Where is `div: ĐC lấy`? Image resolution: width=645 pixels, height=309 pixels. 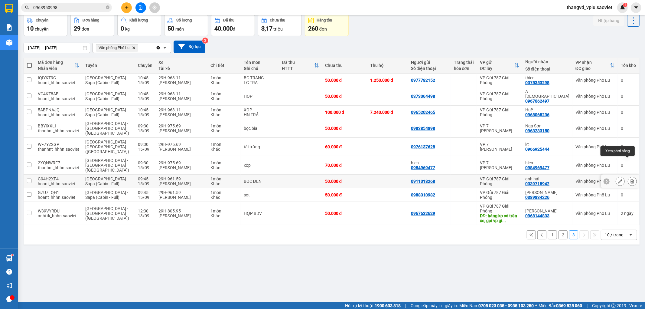 div: ĐC lấy is located at coordinates (497, 68).